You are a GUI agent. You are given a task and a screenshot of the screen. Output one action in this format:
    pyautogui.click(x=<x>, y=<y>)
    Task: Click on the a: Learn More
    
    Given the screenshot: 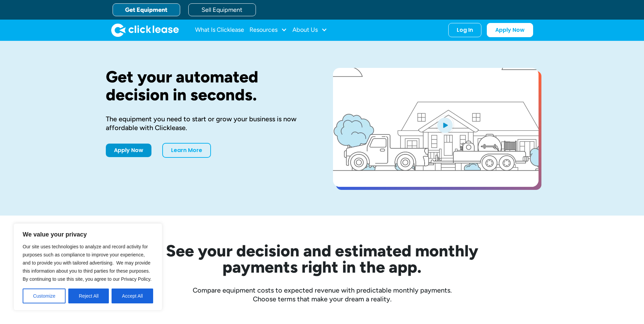 What is the action you would take?
    pyautogui.click(x=187, y=150)
    